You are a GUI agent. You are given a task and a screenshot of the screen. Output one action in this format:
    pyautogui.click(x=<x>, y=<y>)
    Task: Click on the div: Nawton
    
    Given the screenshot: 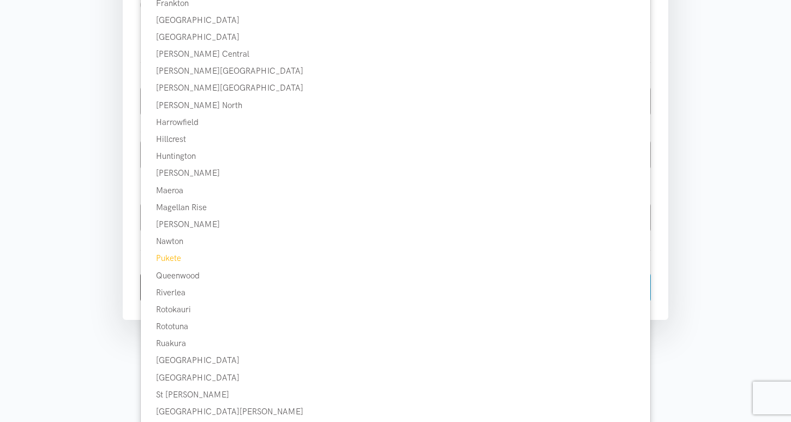 What is the action you would take?
    pyautogui.click(x=396, y=241)
    